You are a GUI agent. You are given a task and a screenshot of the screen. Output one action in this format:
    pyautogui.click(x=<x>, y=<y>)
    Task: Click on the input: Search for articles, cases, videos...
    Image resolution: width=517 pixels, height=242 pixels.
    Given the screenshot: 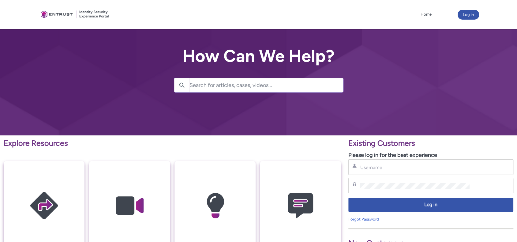 What is the action you would take?
    pyautogui.click(x=266, y=85)
    